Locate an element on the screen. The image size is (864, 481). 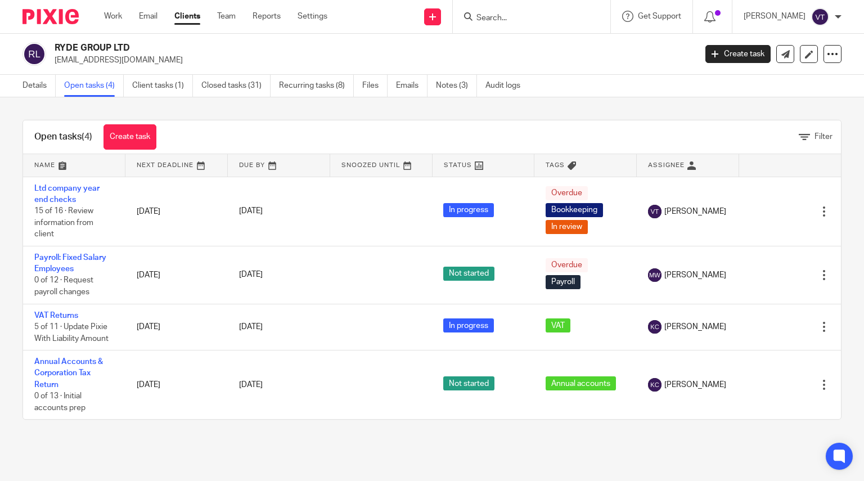
a: Annual Accounts & Corporation Tax Return is located at coordinates (69, 373).